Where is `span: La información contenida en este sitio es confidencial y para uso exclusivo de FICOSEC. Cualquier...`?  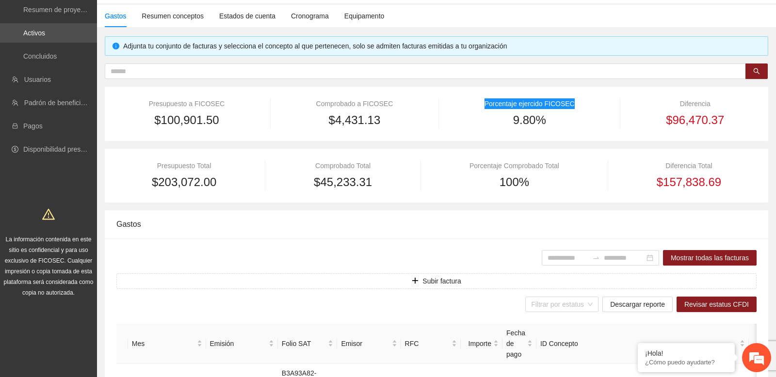
span: La información contenida en este sitio es confidencial y para uso exclusivo de FICOSEC. Cualquier... is located at coordinates (48, 266).